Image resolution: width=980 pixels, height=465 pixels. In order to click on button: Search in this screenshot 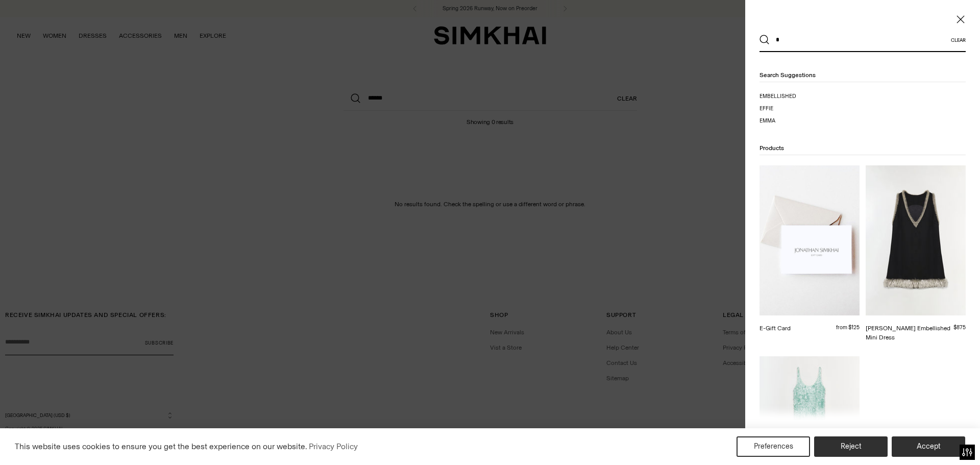, I will do `click(765, 40)`.